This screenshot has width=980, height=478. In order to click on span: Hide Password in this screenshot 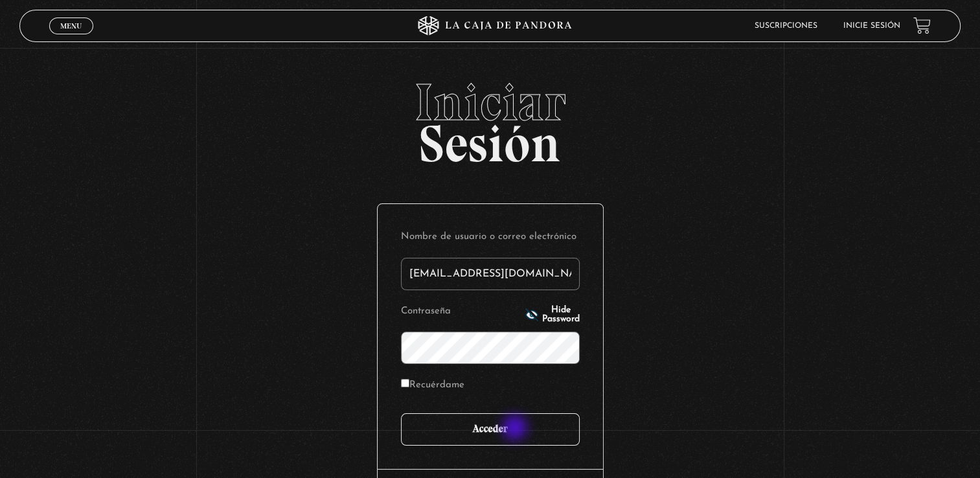, I will do `click(561, 315)`.